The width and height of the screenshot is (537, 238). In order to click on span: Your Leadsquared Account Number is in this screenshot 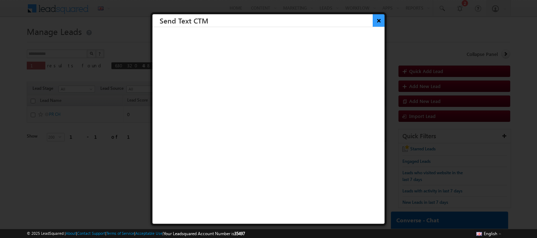, I will do `click(204, 234)`.